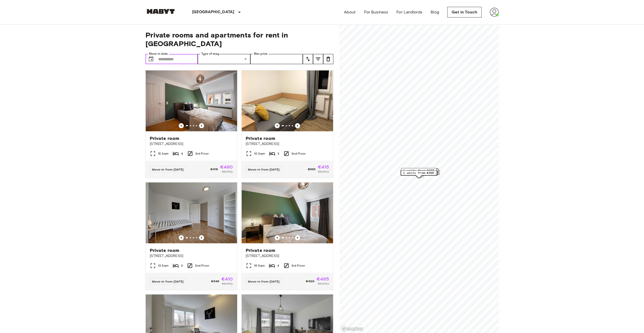 The width and height of the screenshot is (644, 333). Describe the element at coordinates (227, 279) in the screenshot. I see `span: €410` at that location.